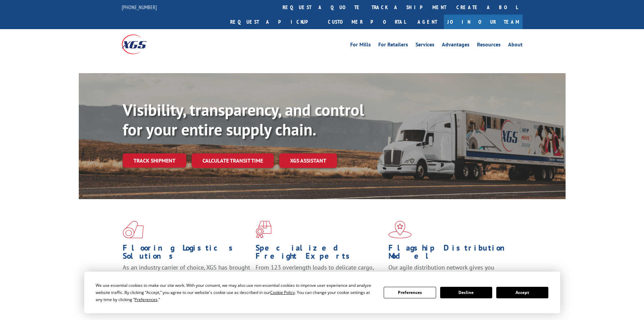 Image resolution: width=644 pixels, height=320 pixels. Describe the element at coordinates (320, 278) in the screenshot. I see `p: From 123 overlength loads to delicate cargo, our experienced staff knows the best way to move you...` at that location.